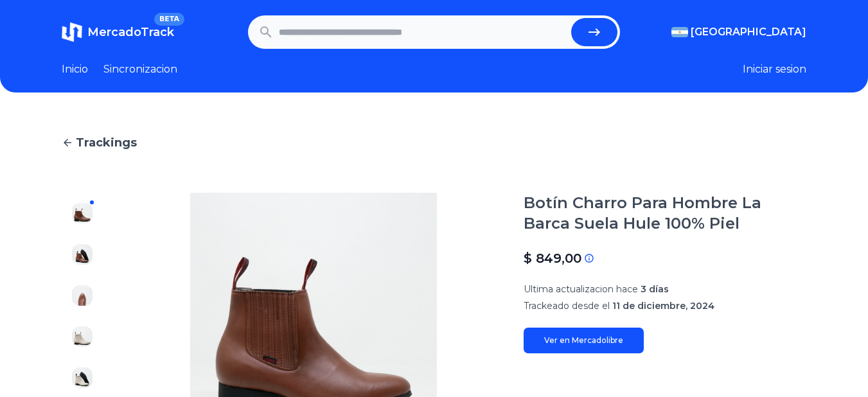 The width and height of the screenshot is (868, 397). What do you see at coordinates (663, 306) in the screenshot?
I see `span: 11 de diciembre, 2024` at bounding box center [663, 306].